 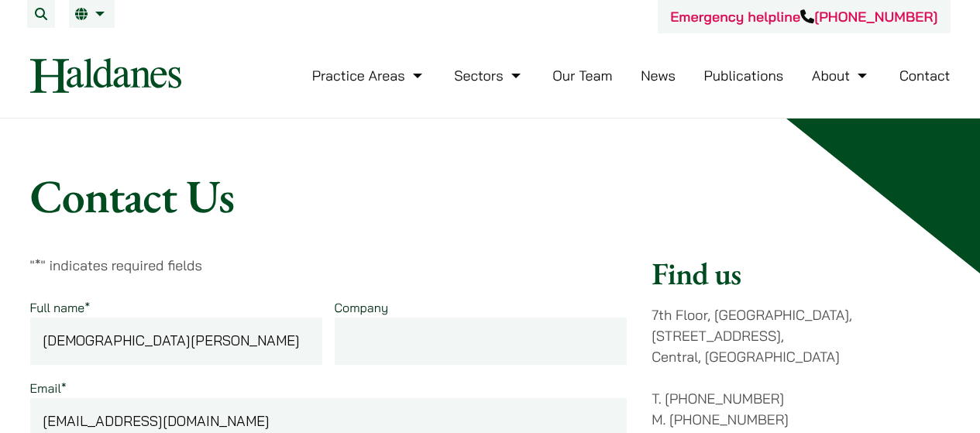 What do you see at coordinates (744, 75) in the screenshot?
I see `a: Publications` at bounding box center [744, 75].